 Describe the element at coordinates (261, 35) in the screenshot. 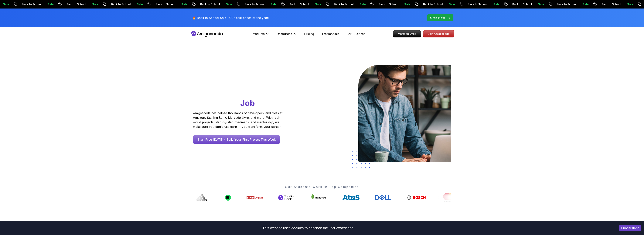

I see `button: Products` at that location.